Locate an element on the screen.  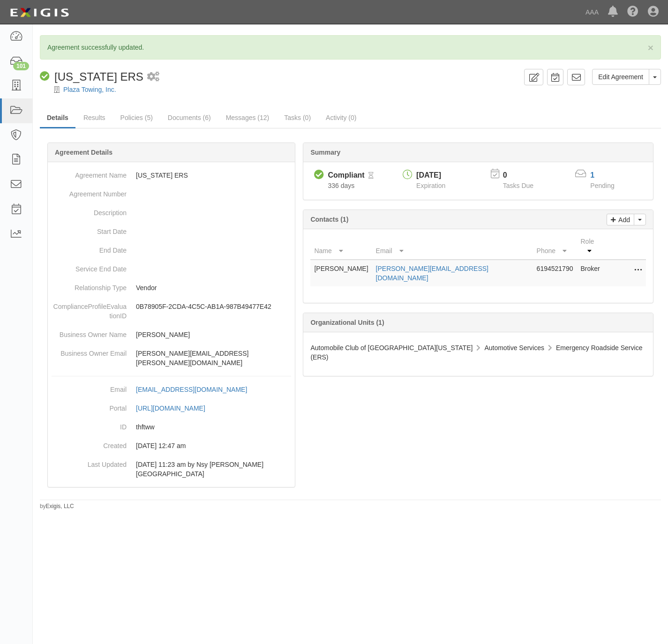
th: Phone is located at coordinates (555, 246).